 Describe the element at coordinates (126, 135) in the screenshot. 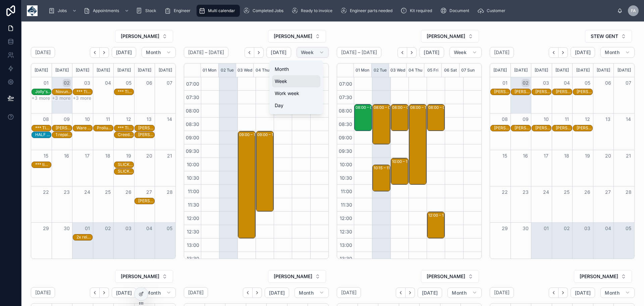

I see `div: Creedy Carver Ltd - 00323894 - 1X Repair - WF24 ECC 765460 15503986622248A - EX17 4AE` at that location.